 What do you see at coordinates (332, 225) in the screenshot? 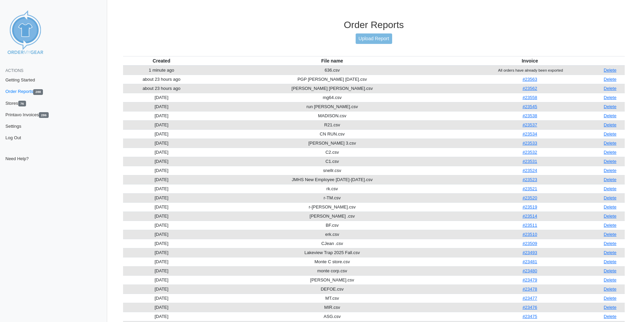
I see `td: BF.csv` at bounding box center [332, 225].